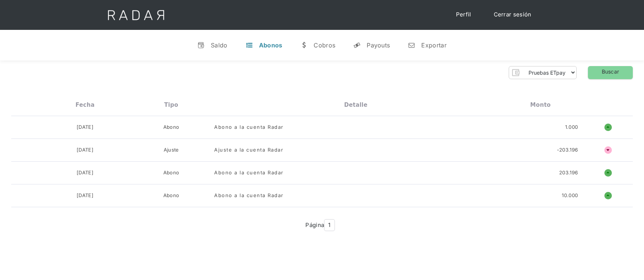 The height and width of the screenshot is (280, 644). What do you see at coordinates (320, 225) in the screenshot?
I see `div: Página` at bounding box center [320, 225].